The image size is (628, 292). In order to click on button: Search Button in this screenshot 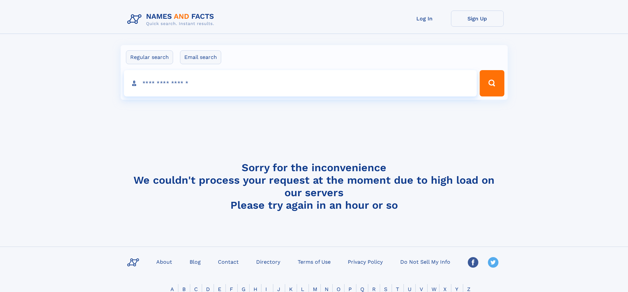, I will do `click(492, 83)`.